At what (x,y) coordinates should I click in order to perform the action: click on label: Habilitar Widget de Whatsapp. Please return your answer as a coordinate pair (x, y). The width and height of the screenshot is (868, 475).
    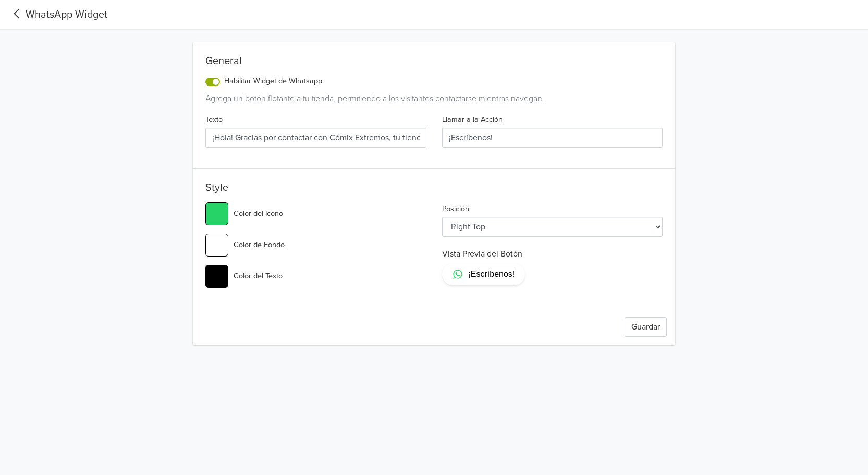
    Looking at the image, I should click on (273, 81).